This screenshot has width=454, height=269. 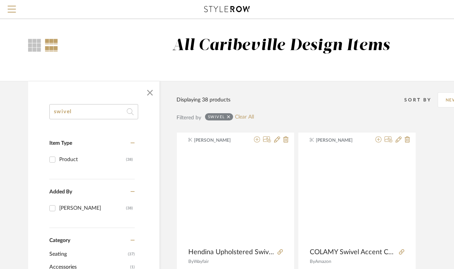 What do you see at coordinates (93, 159) in the screenshot?
I see `div: Product` at bounding box center [93, 159].